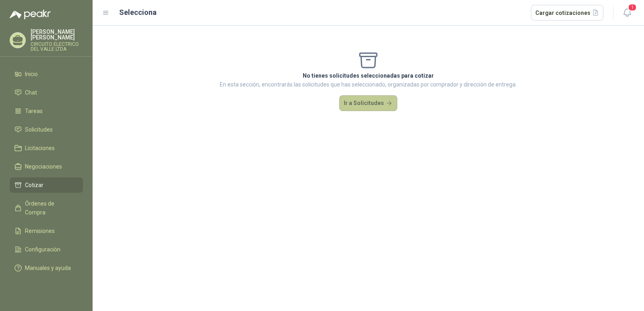 Image resolution: width=644 pixels, height=311 pixels. I want to click on span: Configuración, so click(43, 249).